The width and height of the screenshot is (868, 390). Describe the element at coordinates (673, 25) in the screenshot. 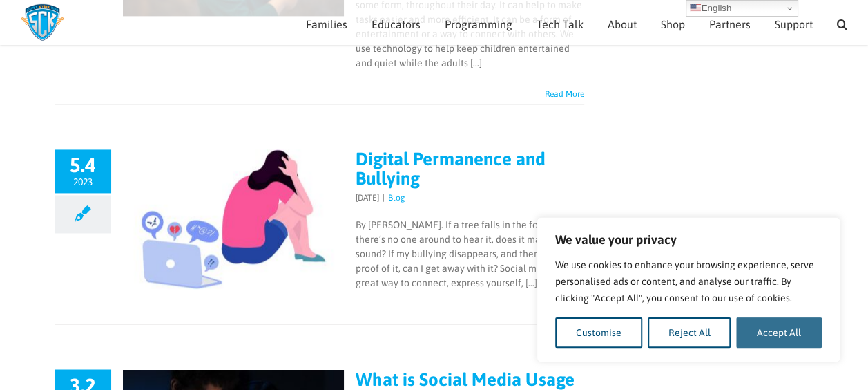

I see `span: Shop` at that location.